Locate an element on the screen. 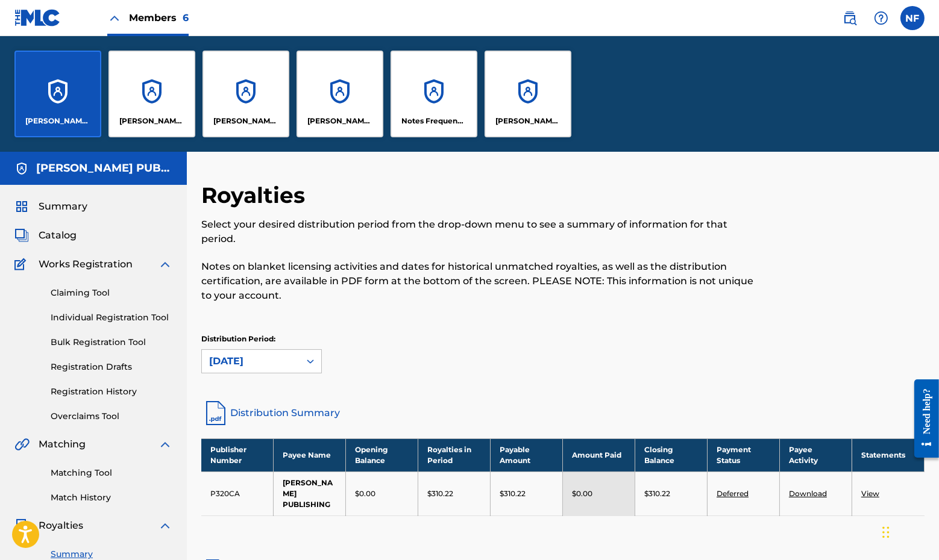 The height and width of the screenshot is (560, 939). a: Matching Tool is located at coordinates (111, 473).